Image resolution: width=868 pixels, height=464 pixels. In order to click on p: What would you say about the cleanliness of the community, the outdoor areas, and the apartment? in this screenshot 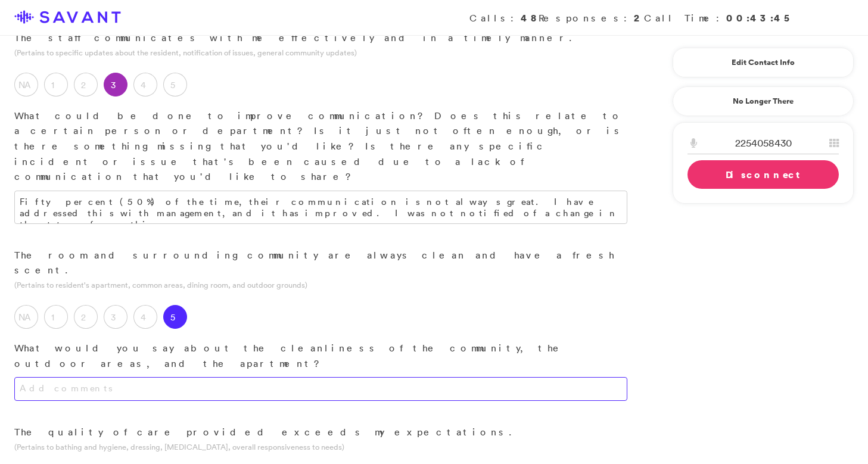, I will do `click(320, 356)`.